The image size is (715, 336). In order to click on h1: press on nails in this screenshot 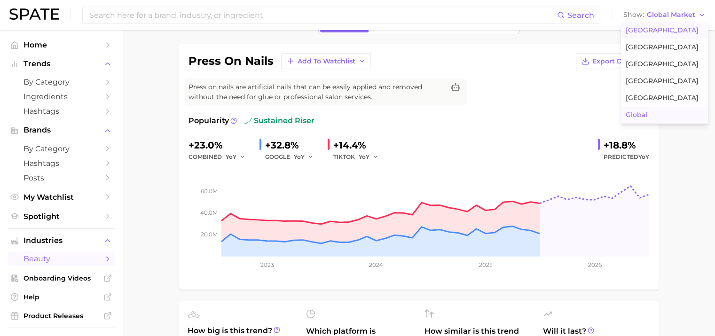, I will do `click(231, 61)`.